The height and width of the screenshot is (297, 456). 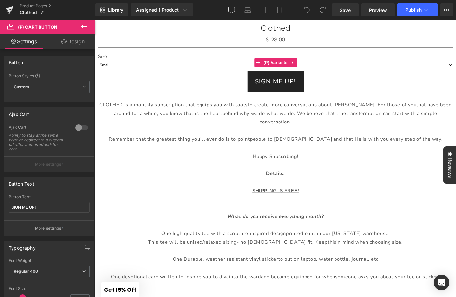 What do you see at coordinates (199, 132) in the screenshot?
I see `p: Remember that the greatest thing you'll ever do is to point` at bounding box center [199, 132].